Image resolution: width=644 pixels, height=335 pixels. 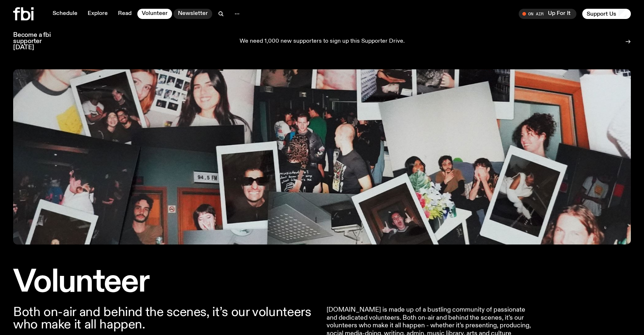 I want to click on h1: Volunteer, so click(x=165, y=283).